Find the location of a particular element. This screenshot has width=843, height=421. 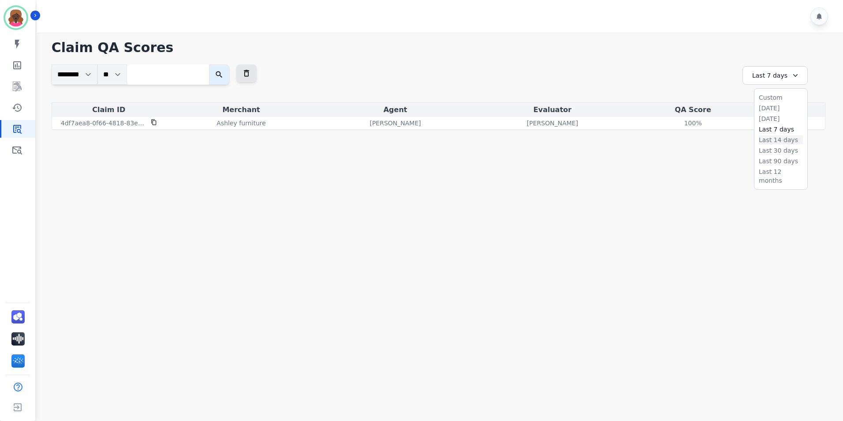

div: Evaluator is located at coordinates (552, 110).